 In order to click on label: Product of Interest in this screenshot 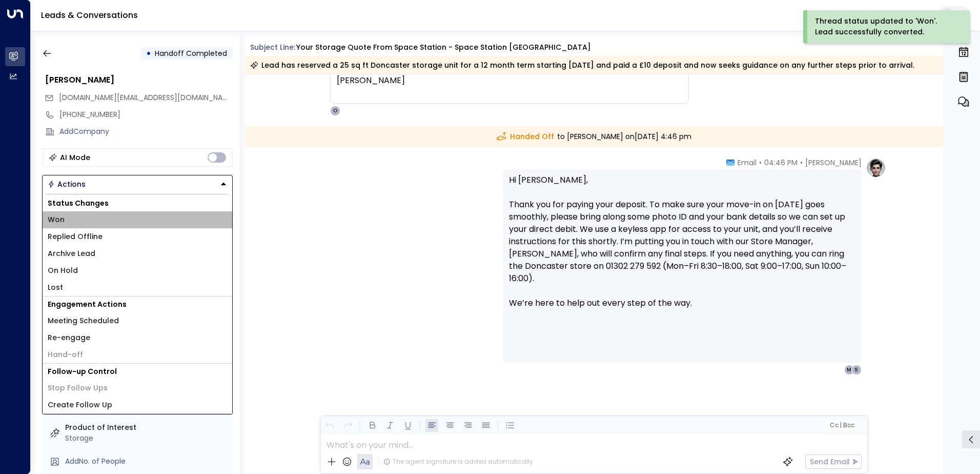, I will do `click(147, 428)`.